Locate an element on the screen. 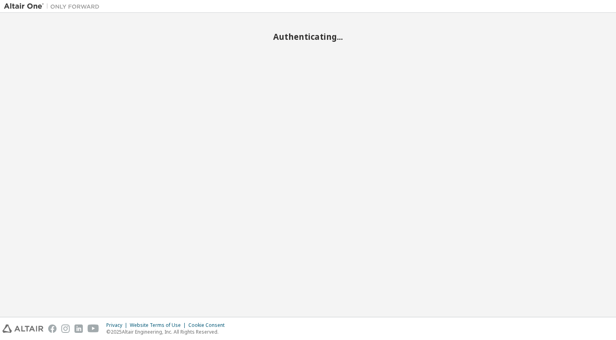 The width and height of the screenshot is (616, 340). img: youtube.svg is located at coordinates (93, 329).